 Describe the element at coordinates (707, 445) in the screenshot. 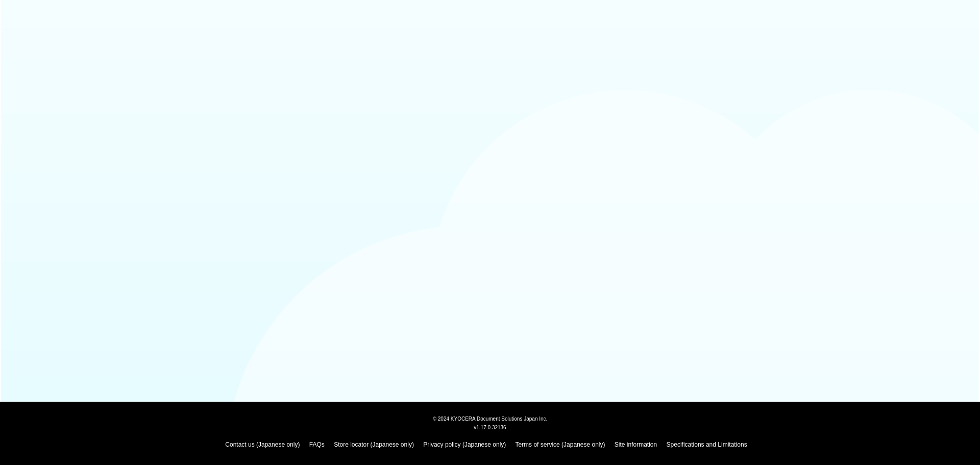

I see `a: Specifications and Limitations` at that location.